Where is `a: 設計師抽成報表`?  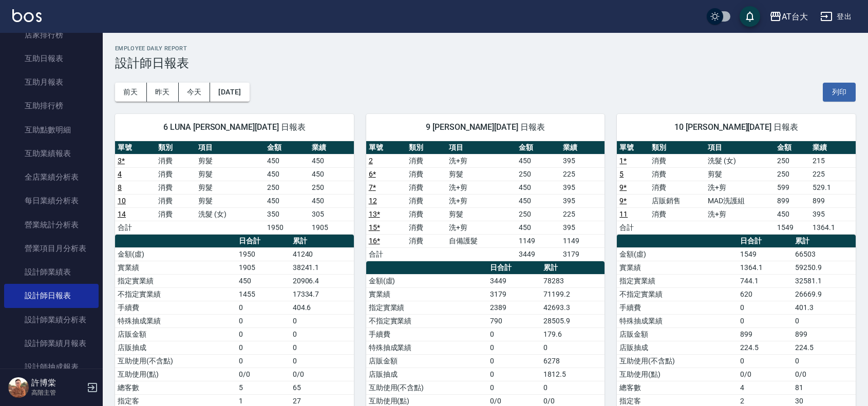 a: 設計師抽成報表 is located at coordinates (51, 367).